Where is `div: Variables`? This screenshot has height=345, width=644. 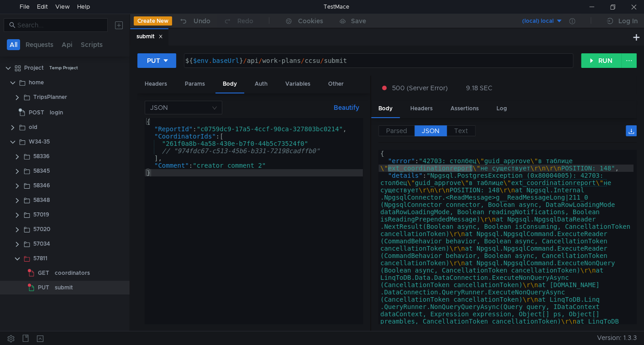 div: Variables is located at coordinates (297, 84).